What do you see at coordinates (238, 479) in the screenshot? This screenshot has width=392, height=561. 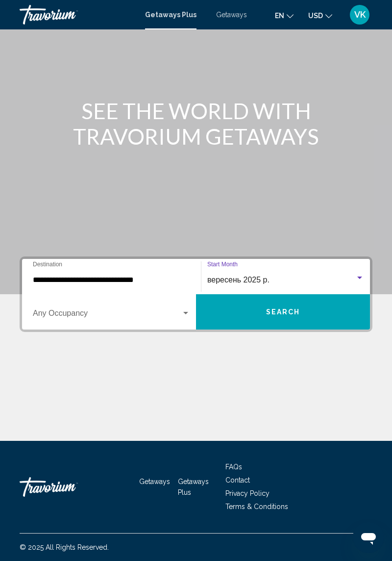 I see `span: Contact` at bounding box center [238, 479].